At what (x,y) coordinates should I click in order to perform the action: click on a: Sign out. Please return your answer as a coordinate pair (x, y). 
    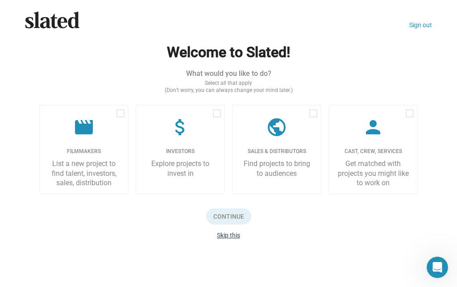
    Looking at the image, I should click on (420, 25).